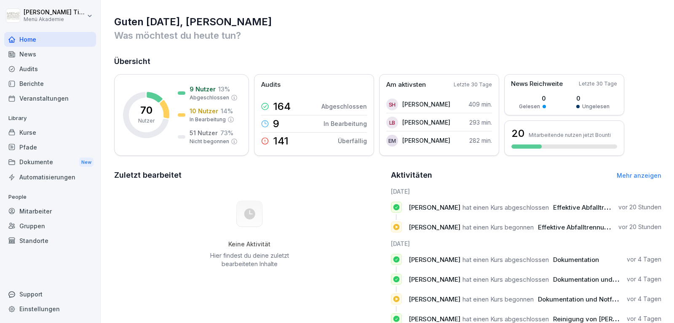  Describe the element at coordinates (50, 177) in the screenshot. I see `a: Automatisierungen` at that location.